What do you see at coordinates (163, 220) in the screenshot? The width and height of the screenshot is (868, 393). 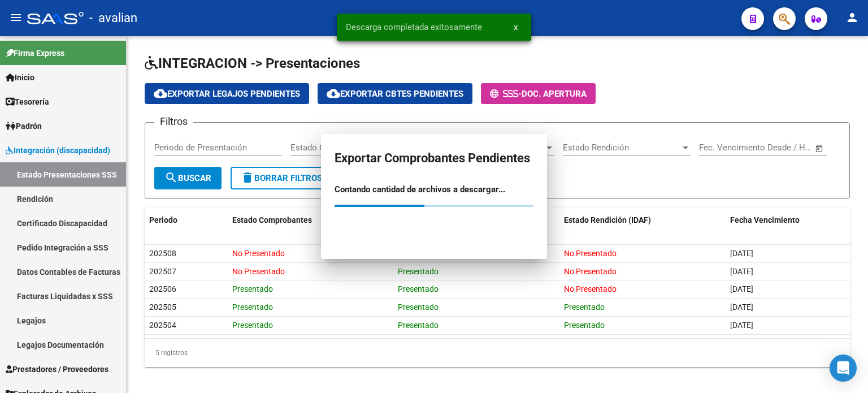 I see `span: Periodo` at bounding box center [163, 220].